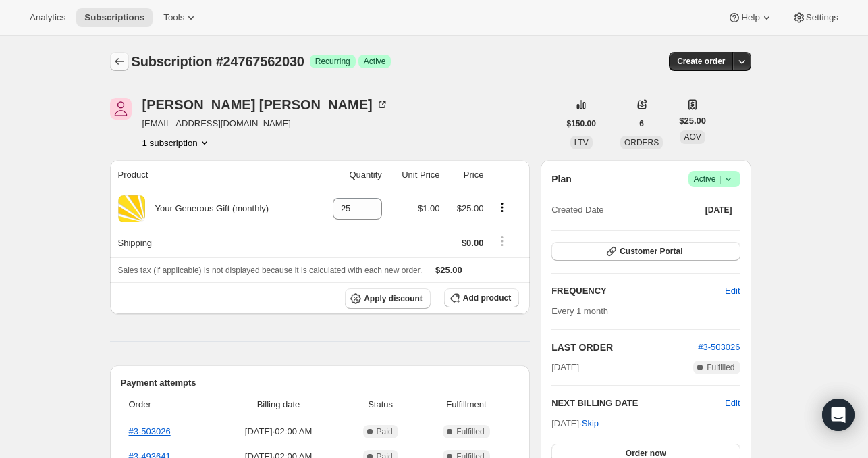 Image resolution: width=868 pixels, height=458 pixels. I want to click on button: $150.00, so click(581, 124).